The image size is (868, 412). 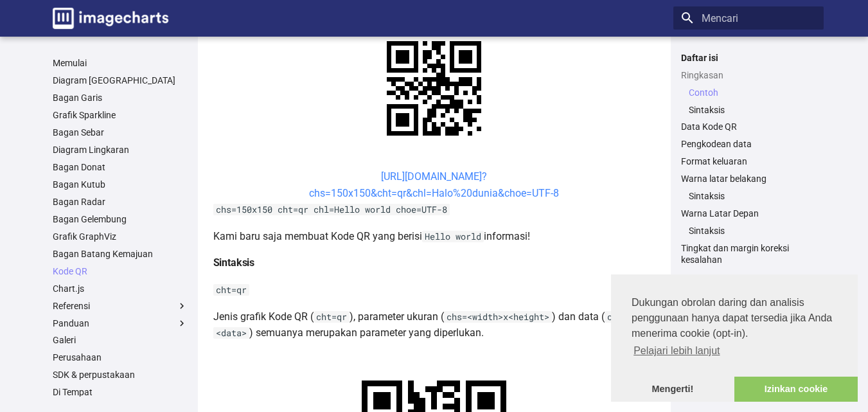 What do you see at coordinates (318, 236) in the screenshot?
I see `font: Kami baru saja membuat Kode QR yang berisi` at bounding box center [318, 236].